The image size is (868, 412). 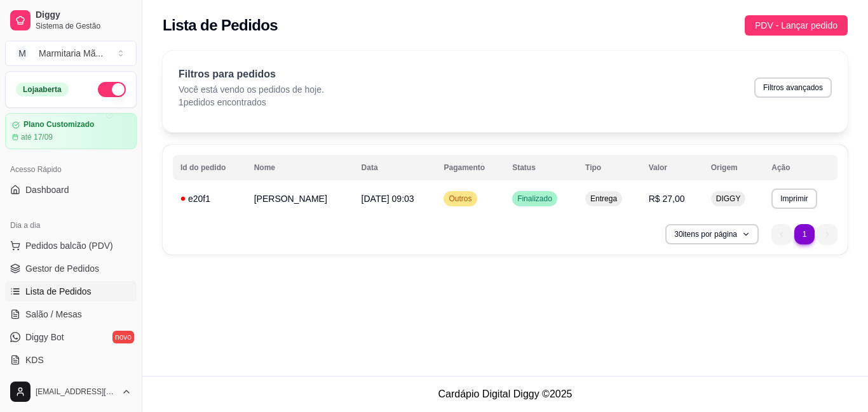 I want to click on th: Origem, so click(x=733, y=167).